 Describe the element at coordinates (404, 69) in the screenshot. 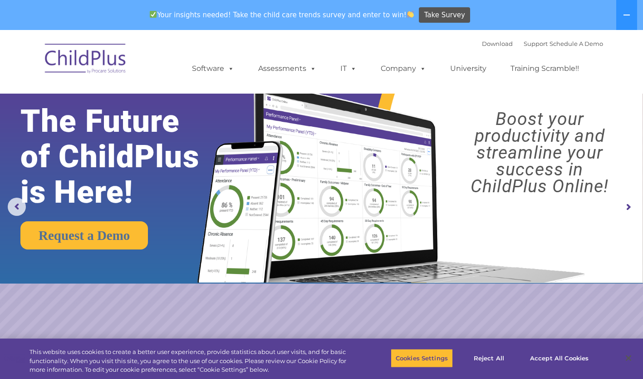

I see `a: Company` at that location.